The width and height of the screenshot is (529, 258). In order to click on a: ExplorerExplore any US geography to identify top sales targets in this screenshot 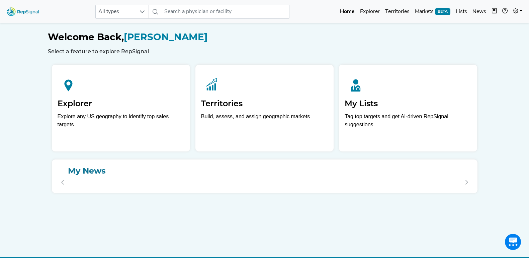, I will do `click(121, 108)`.